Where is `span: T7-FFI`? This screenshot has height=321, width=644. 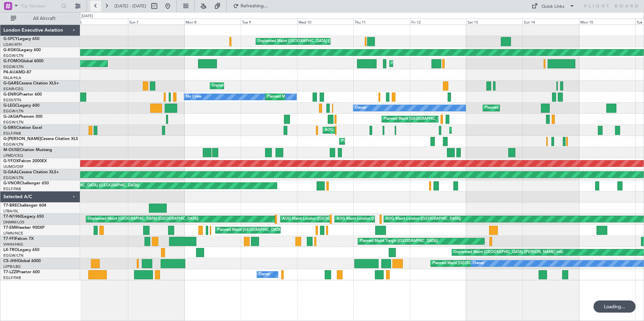 span: T7-FFI is located at coordinates (9, 239).